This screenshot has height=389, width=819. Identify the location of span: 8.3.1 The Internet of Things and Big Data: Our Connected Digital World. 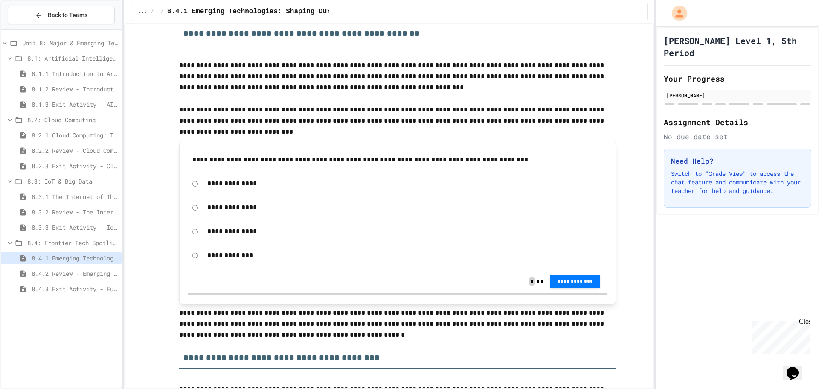
(75, 196).